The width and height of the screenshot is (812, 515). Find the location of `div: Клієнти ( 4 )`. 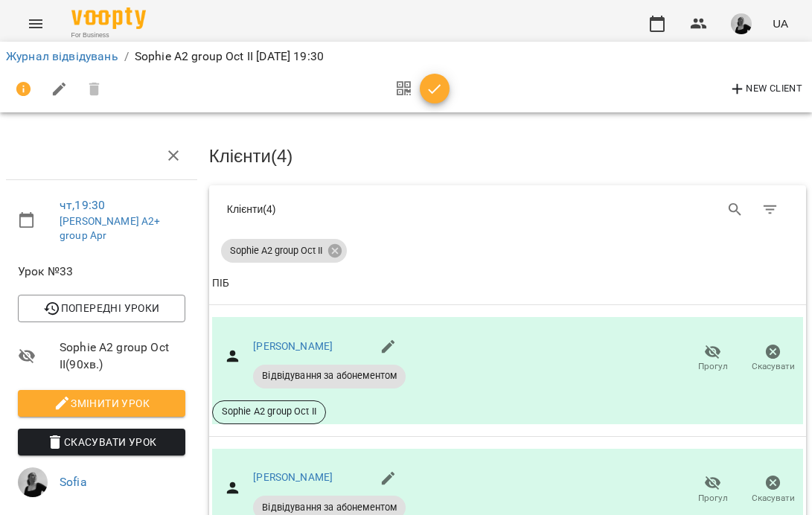

div: Клієнти ( 4 ) is located at coordinates (362, 209).